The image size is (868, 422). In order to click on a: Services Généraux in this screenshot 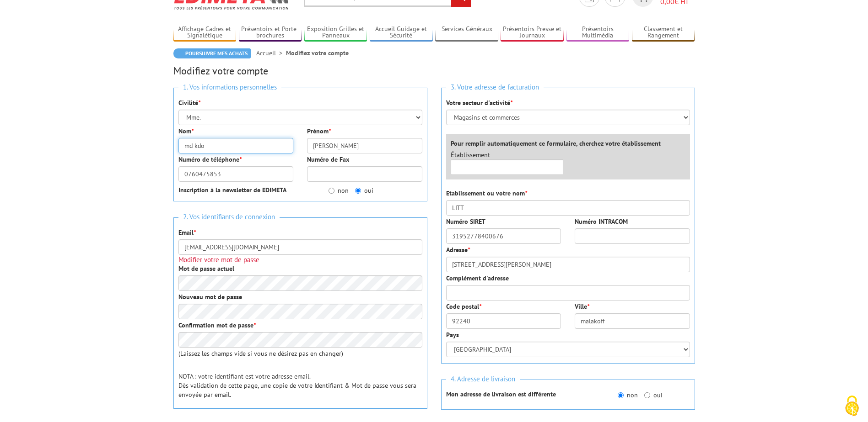, I will do `click(467, 33)`.